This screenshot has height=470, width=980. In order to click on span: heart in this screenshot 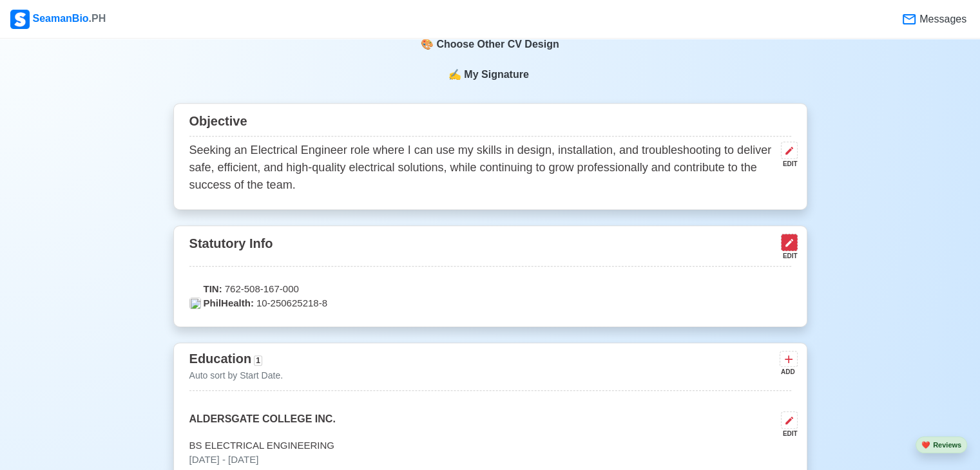, I will do `click(926, 445)`.